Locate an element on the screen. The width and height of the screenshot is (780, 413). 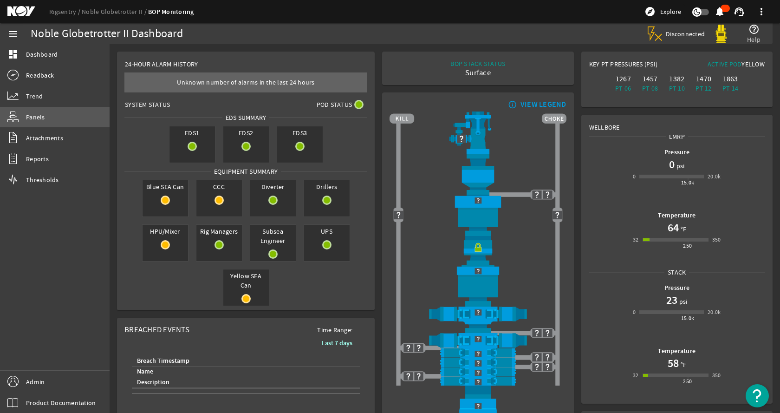
img: RiserConnectorLock.png is located at coordinates (478, 250).